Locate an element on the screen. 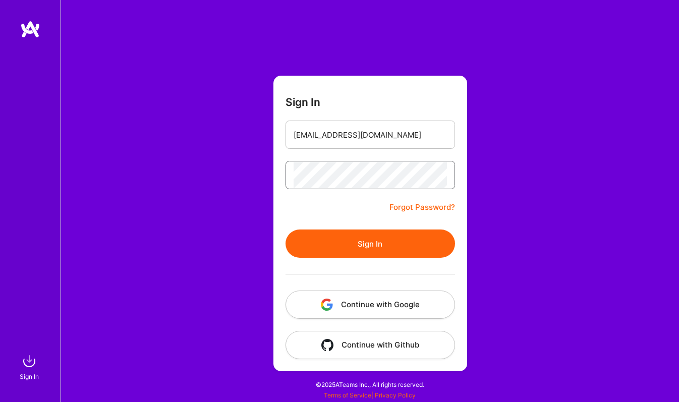  img: logo is located at coordinates (30, 29).